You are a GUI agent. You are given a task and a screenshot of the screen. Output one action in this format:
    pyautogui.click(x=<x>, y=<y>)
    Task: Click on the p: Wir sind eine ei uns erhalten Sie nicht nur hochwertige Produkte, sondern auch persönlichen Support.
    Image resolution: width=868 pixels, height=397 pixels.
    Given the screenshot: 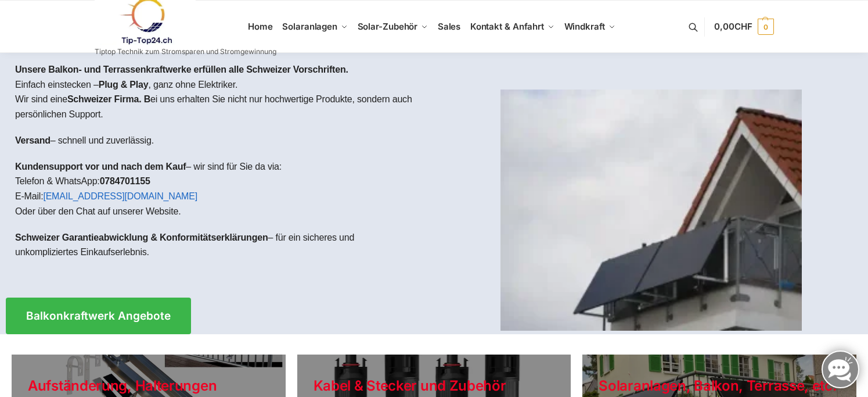 What is the action you would take?
    pyautogui.click(x=220, y=106)
    